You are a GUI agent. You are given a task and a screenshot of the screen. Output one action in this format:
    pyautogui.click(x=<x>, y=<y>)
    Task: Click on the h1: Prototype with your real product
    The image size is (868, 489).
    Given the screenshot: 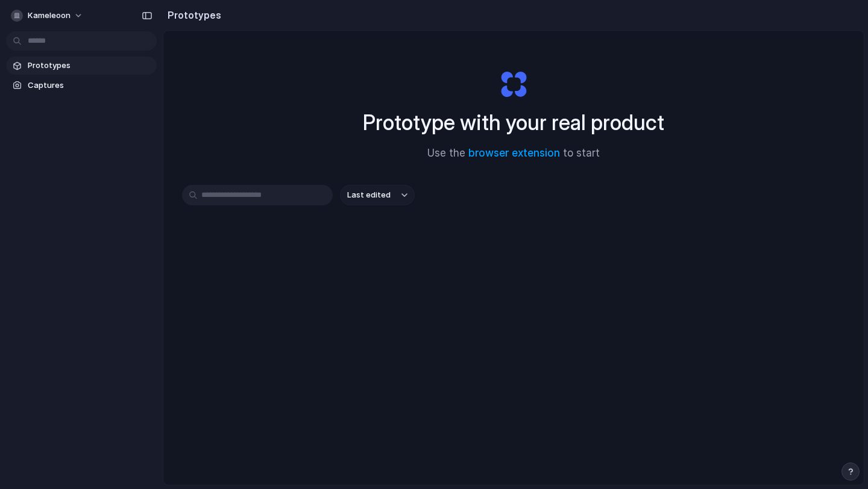 What is the action you would take?
    pyautogui.click(x=513, y=122)
    